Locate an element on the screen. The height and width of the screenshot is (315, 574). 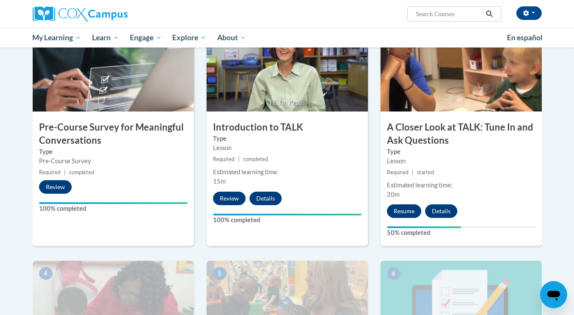
a: Learn is located at coordinates (105, 38).